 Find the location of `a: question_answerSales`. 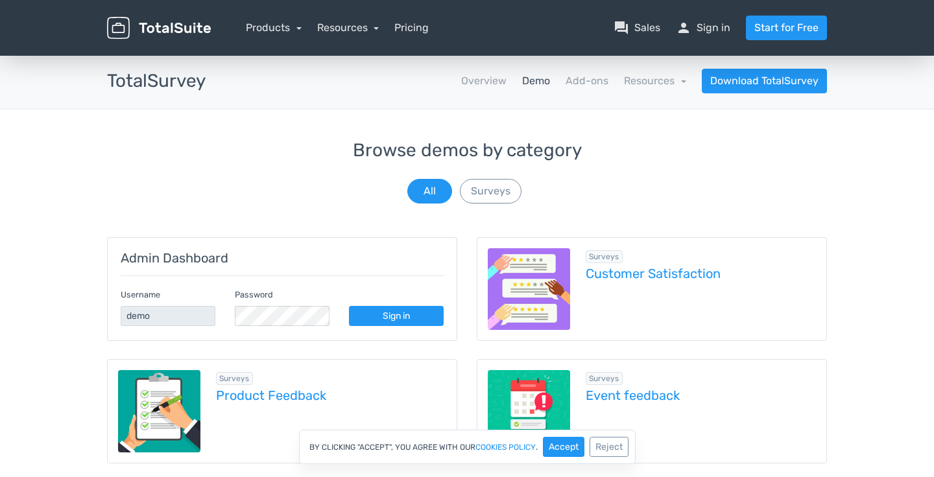

a: question_answerSales is located at coordinates (637, 28).